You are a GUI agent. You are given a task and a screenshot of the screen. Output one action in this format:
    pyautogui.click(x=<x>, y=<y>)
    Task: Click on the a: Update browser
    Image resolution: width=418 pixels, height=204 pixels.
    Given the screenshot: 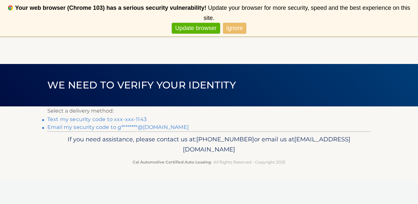 What is the action you would take?
    pyautogui.click(x=196, y=28)
    